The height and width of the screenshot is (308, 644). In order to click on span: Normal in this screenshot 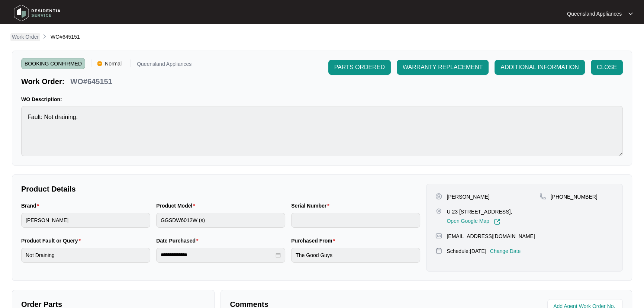, I will do `click(113, 63)`.